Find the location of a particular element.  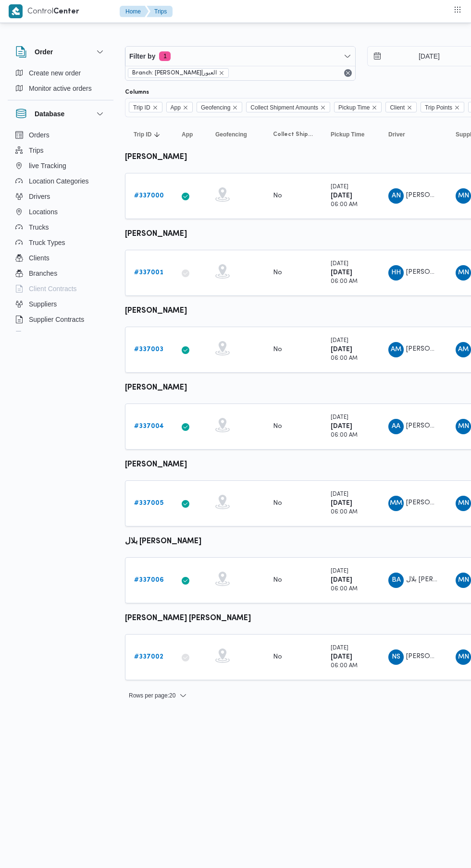

button: Trip IDSorted in descending order is located at coordinates (149, 135).